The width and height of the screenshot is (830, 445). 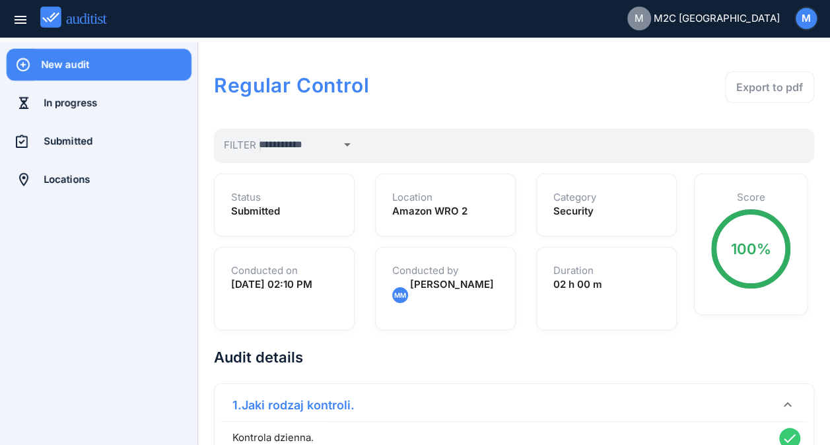 What do you see at coordinates (99, 141) in the screenshot?
I see `a: Submitted` at bounding box center [99, 141].